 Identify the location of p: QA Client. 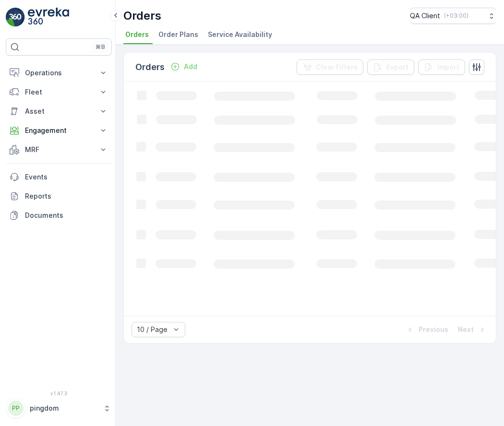
(424, 16).